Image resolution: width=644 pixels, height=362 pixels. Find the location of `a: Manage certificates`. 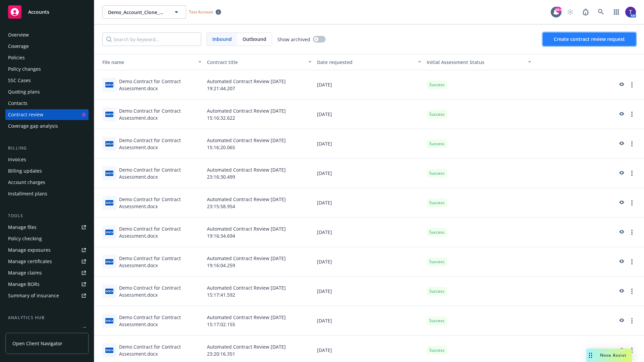

a: Manage certificates is located at coordinates (47, 262).